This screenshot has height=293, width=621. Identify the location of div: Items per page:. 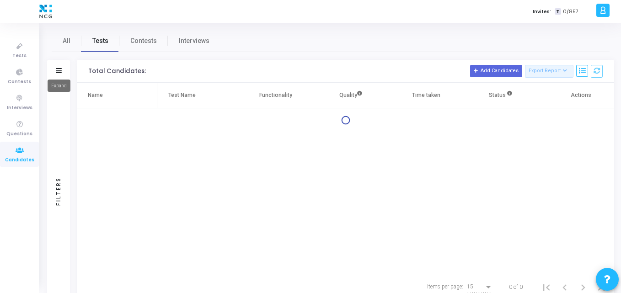
(445, 287).